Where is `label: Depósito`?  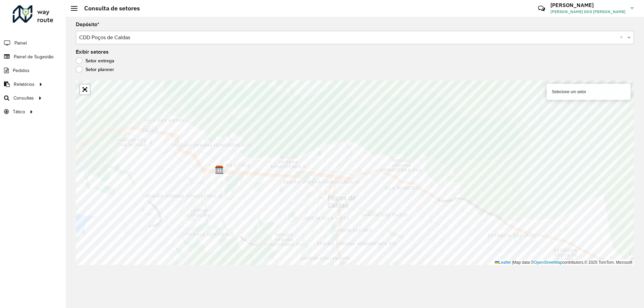 label: Depósito is located at coordinates (87, 25).